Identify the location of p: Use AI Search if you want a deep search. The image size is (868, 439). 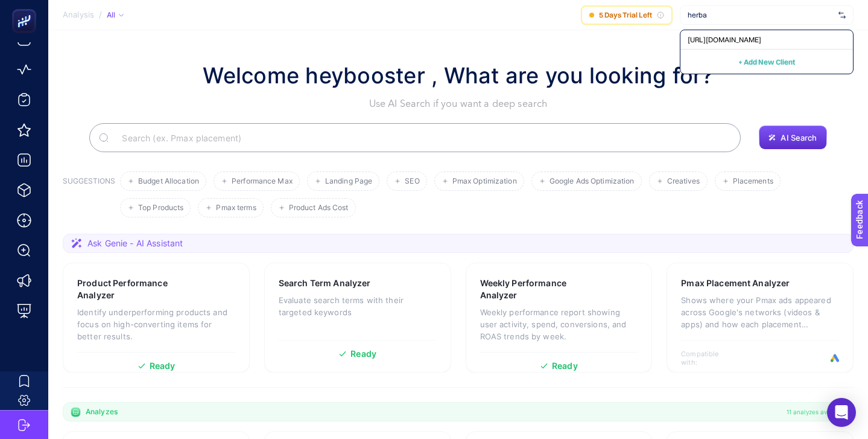
(458, 104).